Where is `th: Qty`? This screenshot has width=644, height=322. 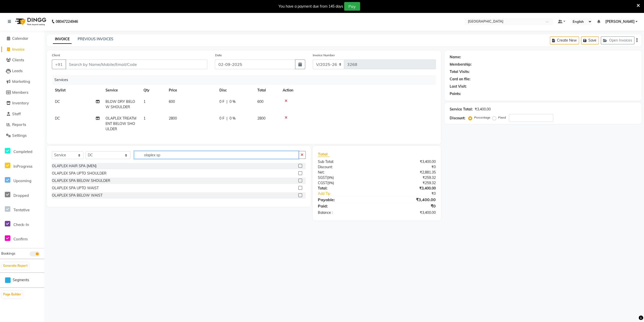 th: Qty is located at coordinates (153, 90).